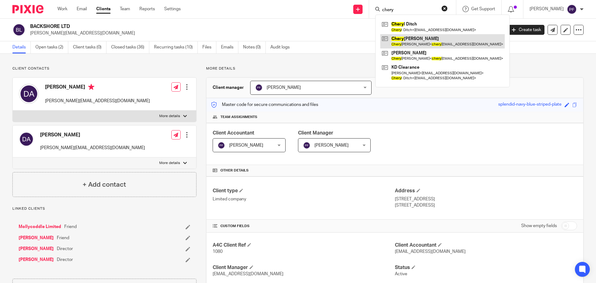 This screenshot has height=283, width=596. What do you see at coordinates (228, 88) in the screenshot?
I see `h3: Client manager` at bounding box center [228, 88].